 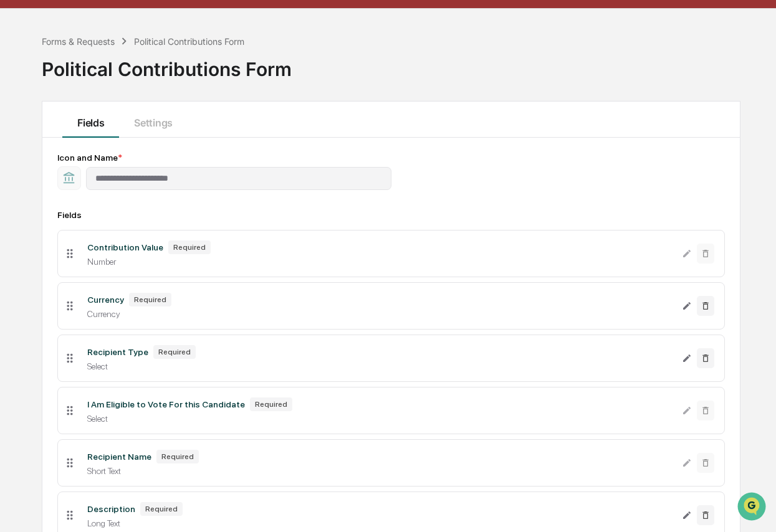 What do you see at coordinates (128, 163) in the screenshot?
I see `span: Attestations` at bounding box center [128, 163].